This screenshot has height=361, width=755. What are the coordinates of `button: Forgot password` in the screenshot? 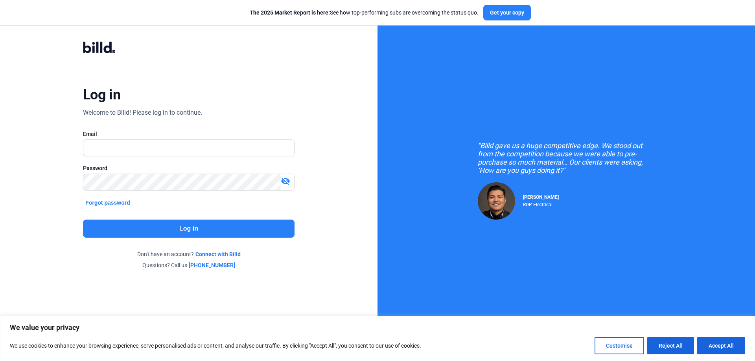 It's located at (108, 203).